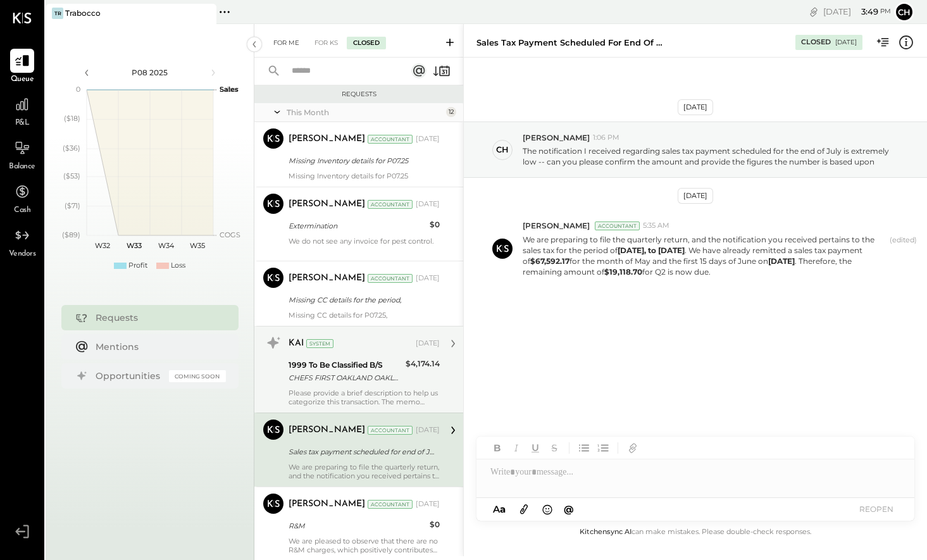 The image size is (927, 560). What do you see at coordinates (22, 67) in the screenshot?
I see `a: Queue` at bounding box center [22, 67].